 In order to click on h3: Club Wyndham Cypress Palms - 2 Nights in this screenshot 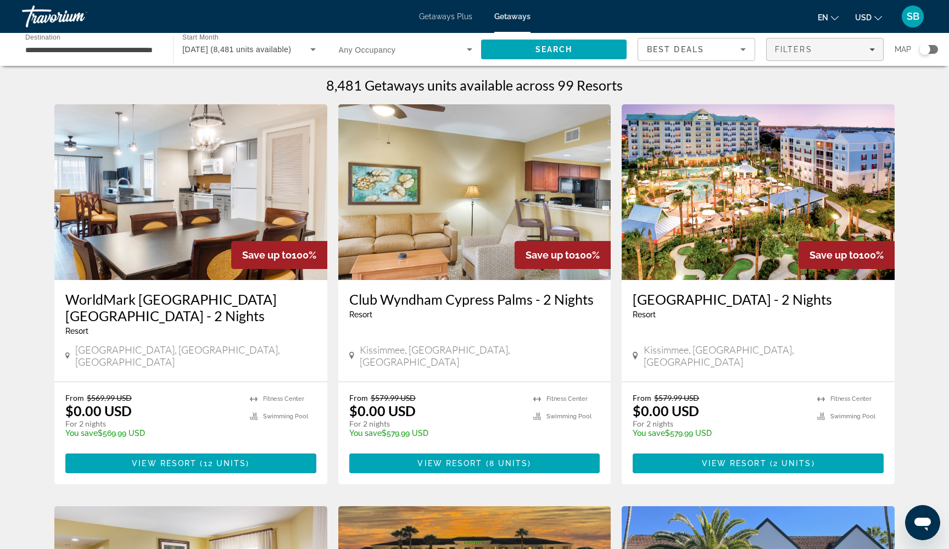, I will do `click(475, 299)`.